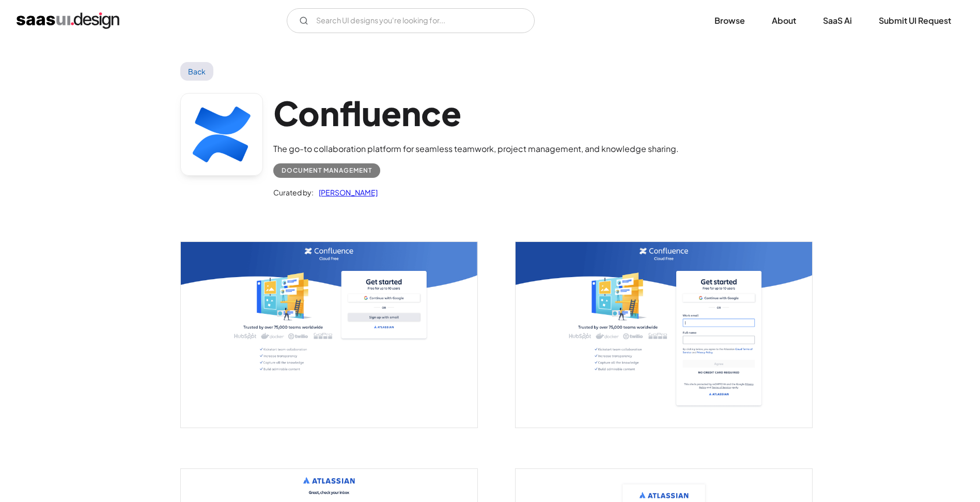 This screenshot has height=502, width=980. What do you see at coordinates (329, 334) in the screenshot?
I see `img: 64181e721461c678055f2b04_Confluence%20Login%20Screen.png` at bounding box center [329, 334].